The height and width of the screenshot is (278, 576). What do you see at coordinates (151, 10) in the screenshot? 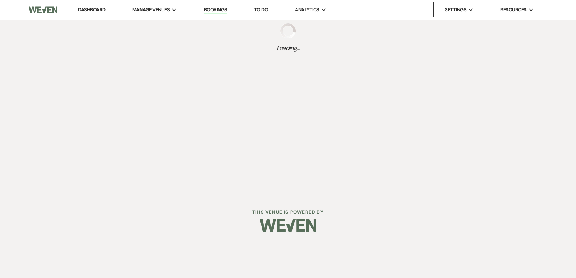
I see `span: Manage Venues` at bounding box center [151, 10].